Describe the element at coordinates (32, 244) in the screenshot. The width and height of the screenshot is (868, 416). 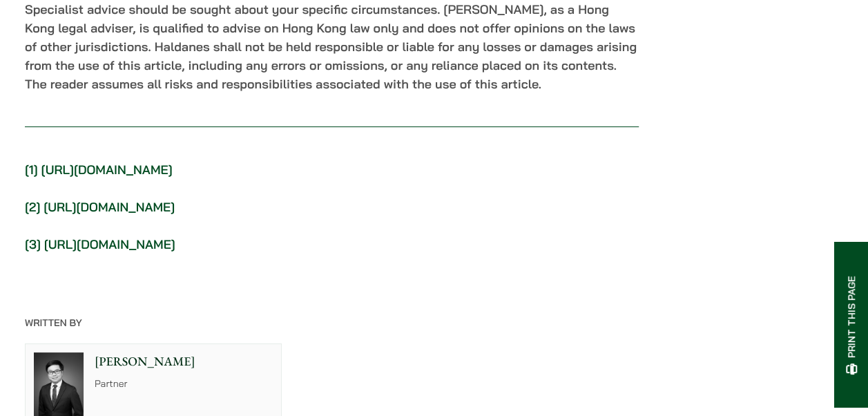
I see `a: [3]` at that location.